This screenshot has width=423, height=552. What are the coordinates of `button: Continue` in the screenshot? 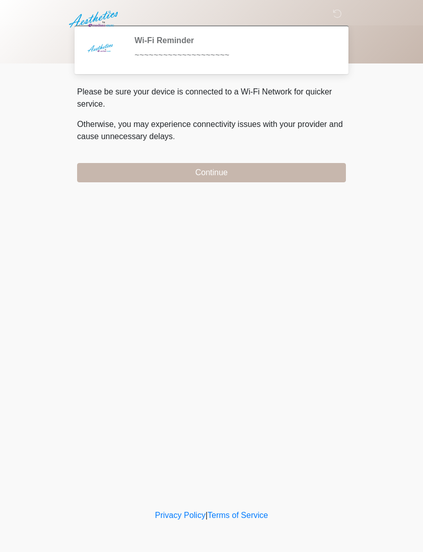 It's located at (212, 173).